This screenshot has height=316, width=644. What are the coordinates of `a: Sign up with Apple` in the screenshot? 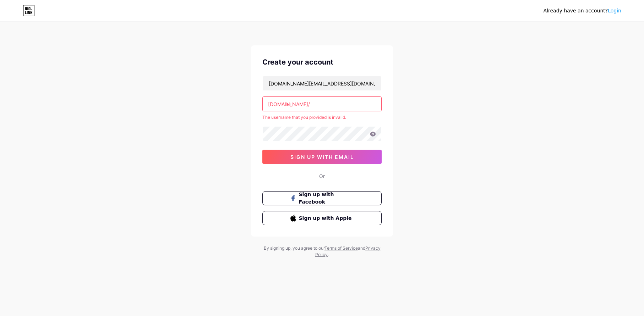 It's located at (322, 219).